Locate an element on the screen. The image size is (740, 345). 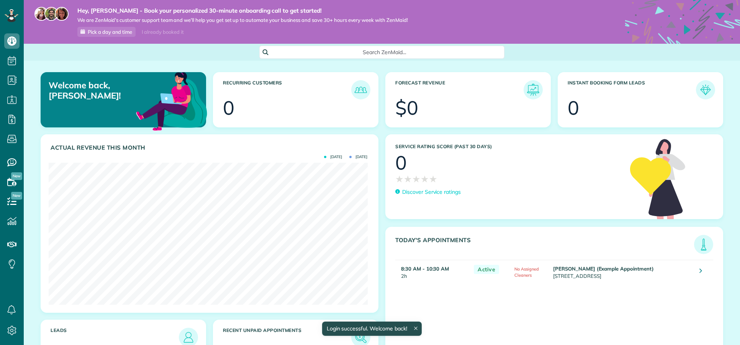
img: icon_todays_appointments-901f7ab196bb0bea1936b74009e4eb5ffbc2d2711fa7634e0d609ed5ef32b18b.png is located at coordinates (704, 244).